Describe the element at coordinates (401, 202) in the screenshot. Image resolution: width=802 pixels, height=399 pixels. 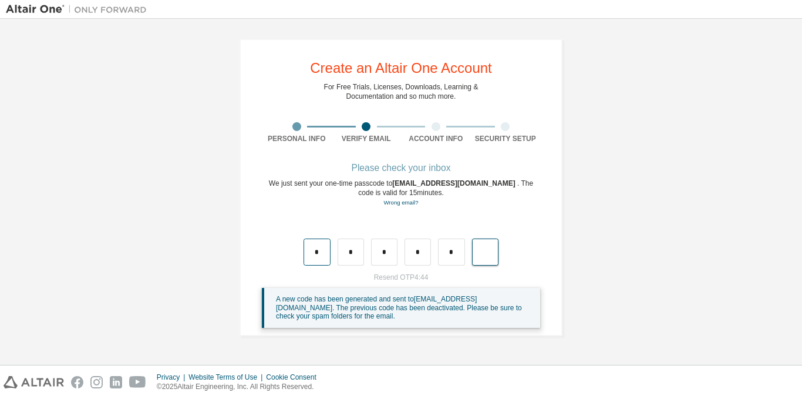
I see `a: Go back to the registration form` at that location.